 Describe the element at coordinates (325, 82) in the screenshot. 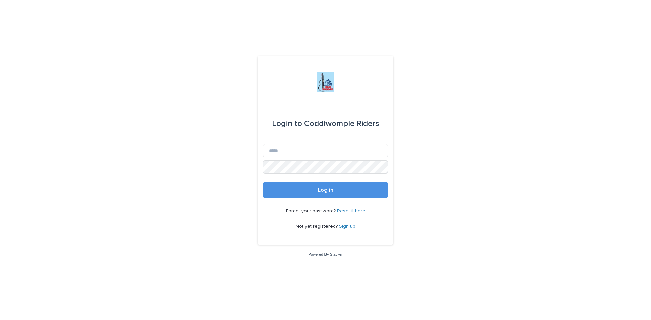

I see `img: jxsLJbdS1eYBI7rVAS4p` at that location.